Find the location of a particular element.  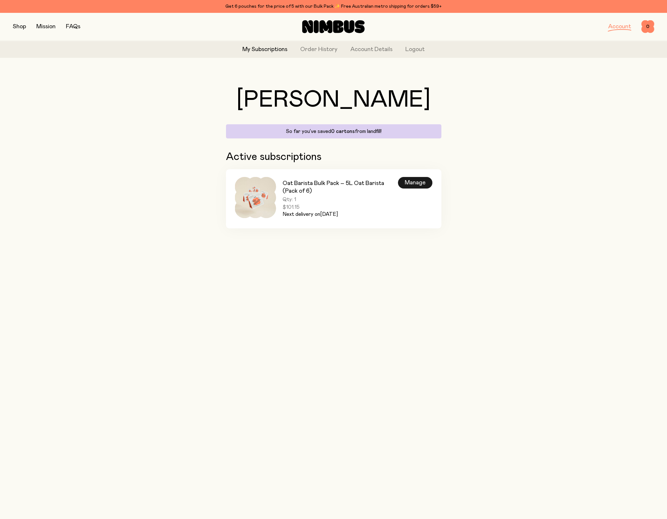

span: Qty: 1 is located at coordinates (340, 199).